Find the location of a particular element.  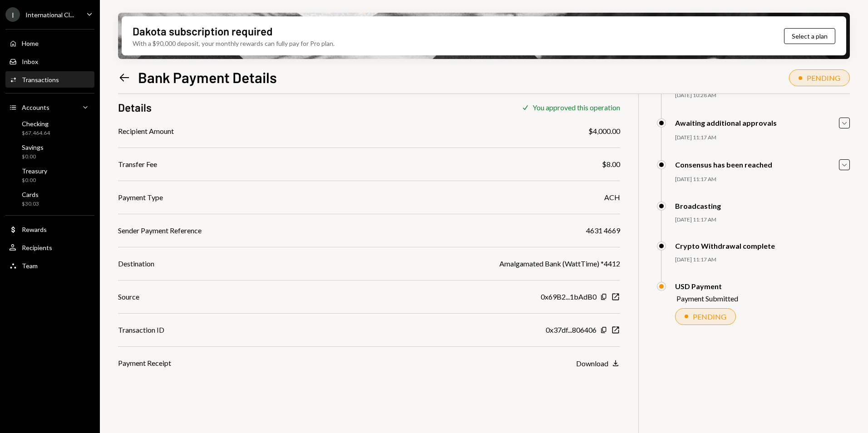

a: Savings$0.00 is located at coordinates (50, 151).